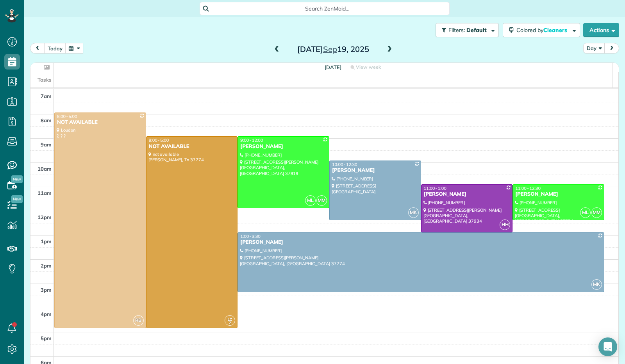  I want to click on small: 2, so click(230, 323).